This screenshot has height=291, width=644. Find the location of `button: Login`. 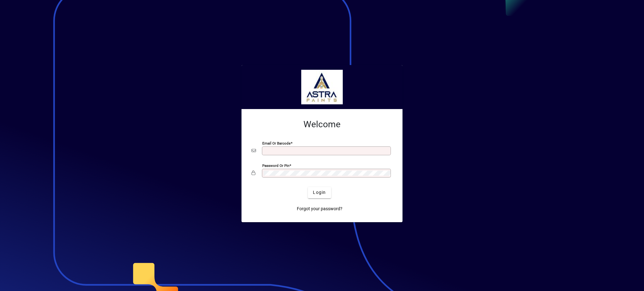

button: Login is located at coordinates (320, 193).